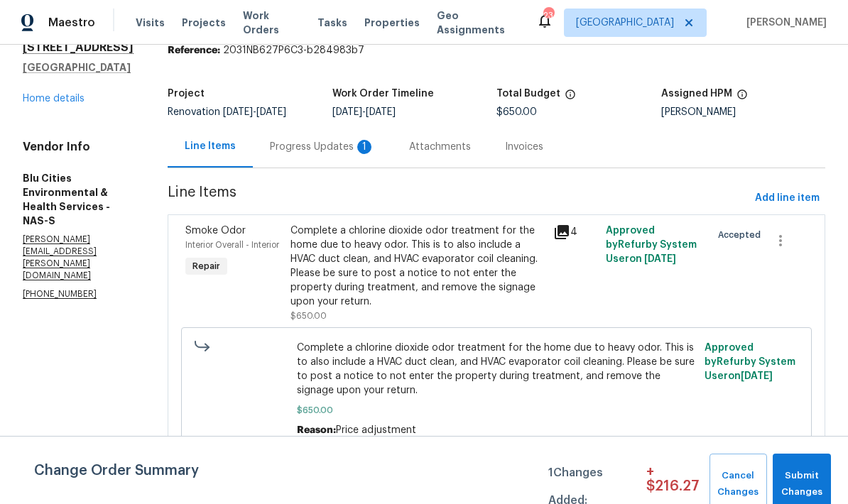  I want to click on a: Home details, so click(53, 99).